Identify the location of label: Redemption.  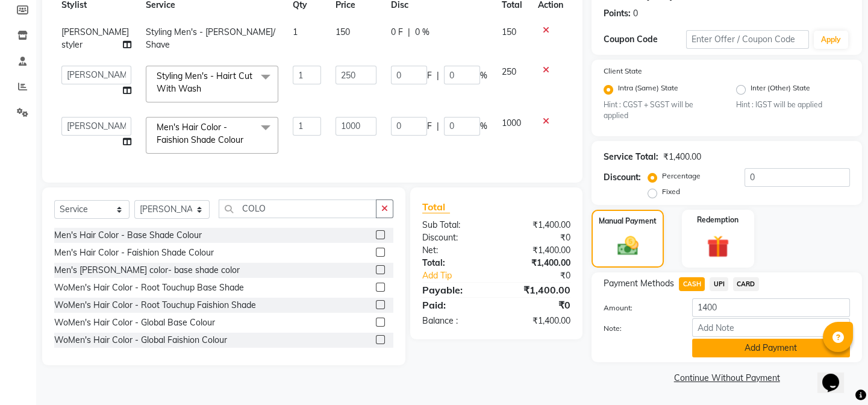
(718, 220).